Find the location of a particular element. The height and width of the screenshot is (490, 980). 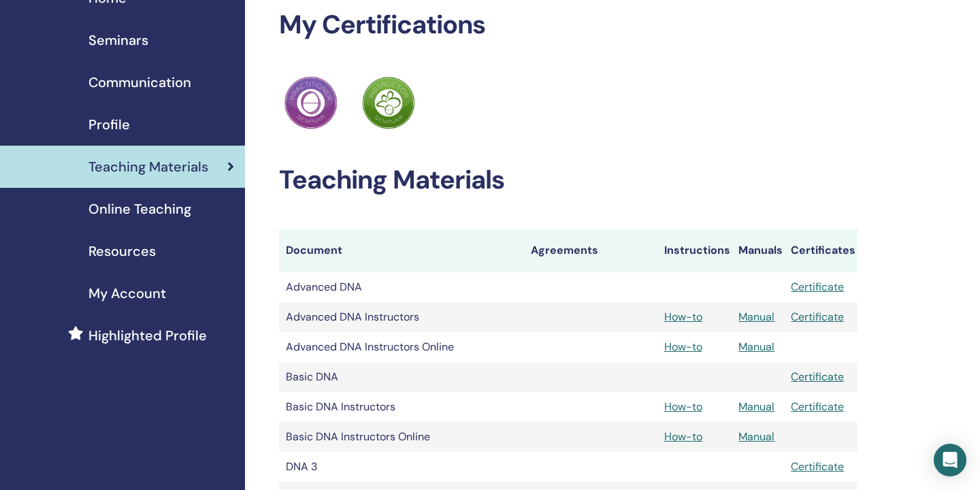

span: Highlighted Profile is located at coordinates (148, 335).